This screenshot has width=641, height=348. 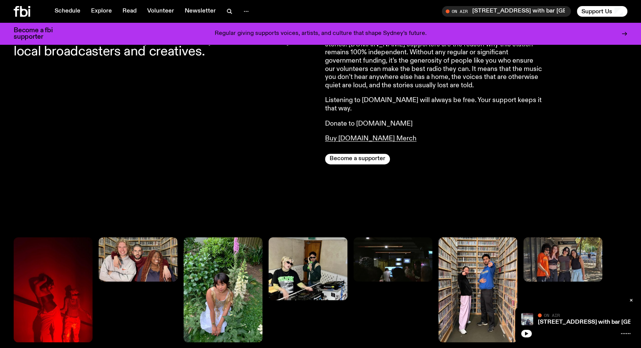 What do you see at coordinates (321, 34) in the screenshot?
I see `p: Regular giving supports voices, artists, and culture that shape Sydney’s future.` at bounding box center [321, 34].